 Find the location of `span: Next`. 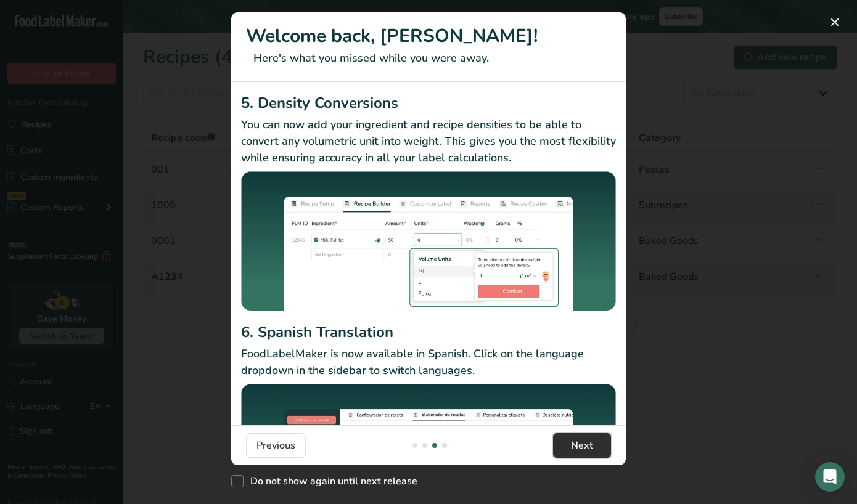

span: Next is located at coordinates (582, 445).